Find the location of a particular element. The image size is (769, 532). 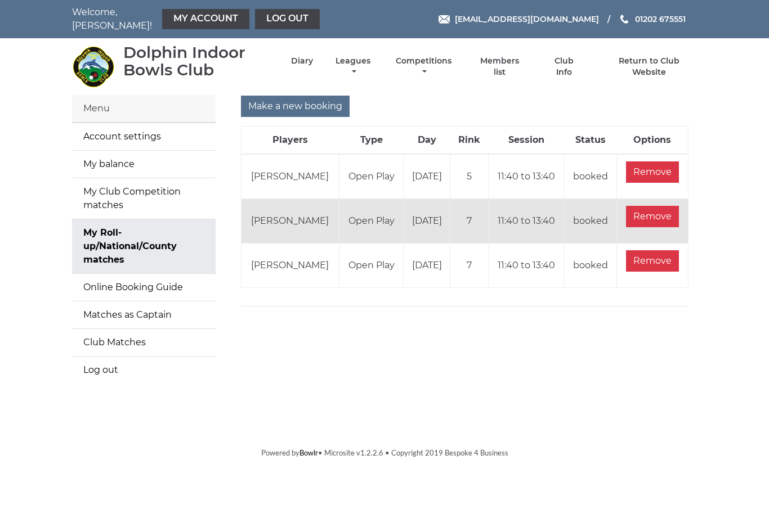

a: Members list is located at coordinates (500, 66).